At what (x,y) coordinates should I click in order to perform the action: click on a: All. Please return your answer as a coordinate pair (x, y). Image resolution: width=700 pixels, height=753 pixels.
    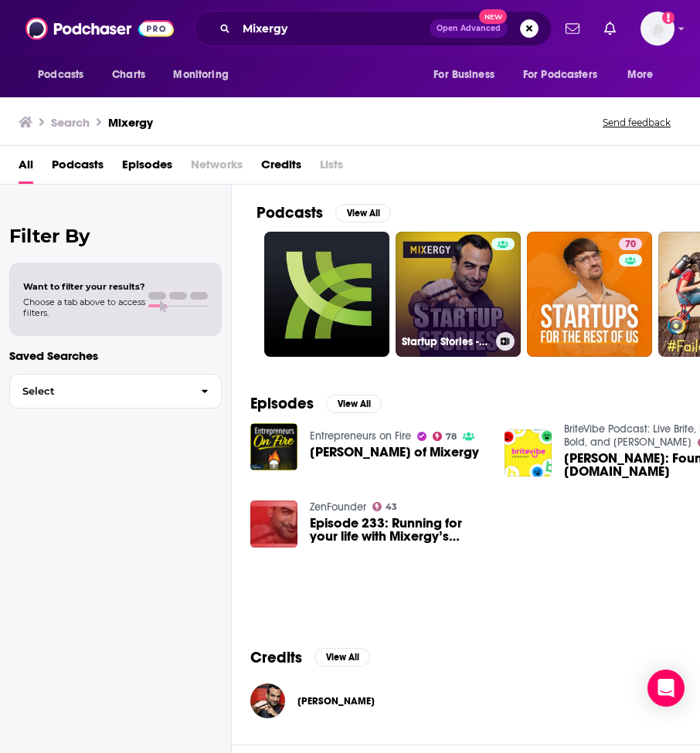
    Looking at the image, I should click on (25, 167).